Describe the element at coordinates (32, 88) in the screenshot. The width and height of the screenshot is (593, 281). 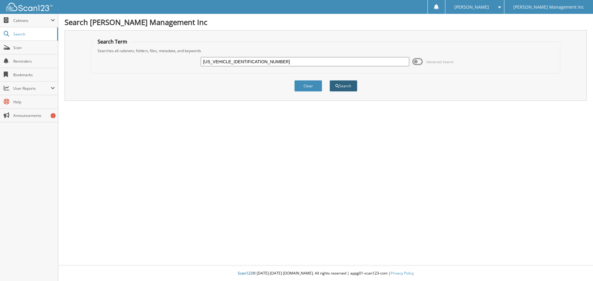
I see `span: User Reports` at that location.